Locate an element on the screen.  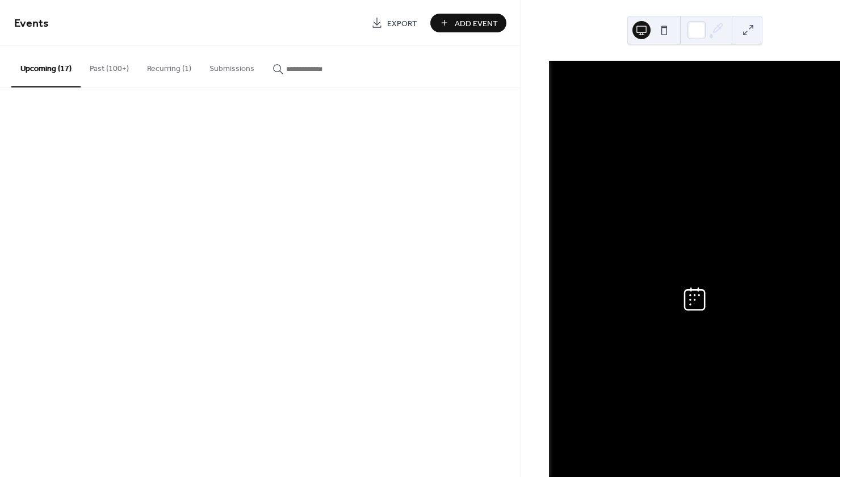
span: Events is located at coordinates (32, 24).